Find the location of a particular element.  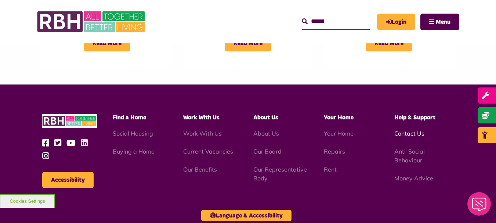

input: Search is located at coordinates (335, 21).